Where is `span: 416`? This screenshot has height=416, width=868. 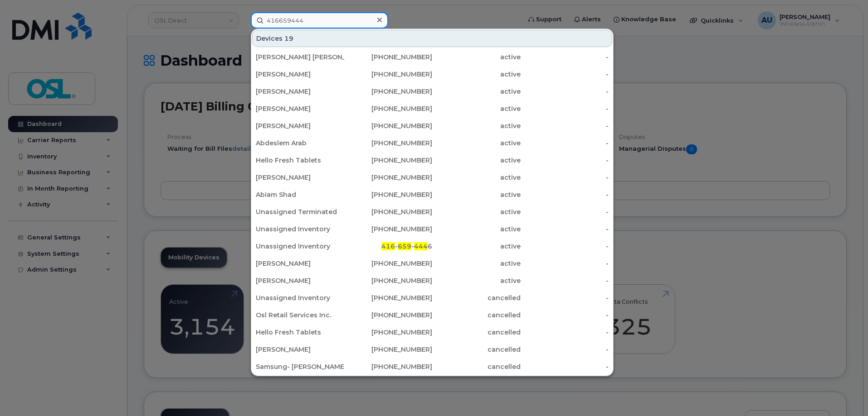 span: 416 is located at coordinates (388, 246).